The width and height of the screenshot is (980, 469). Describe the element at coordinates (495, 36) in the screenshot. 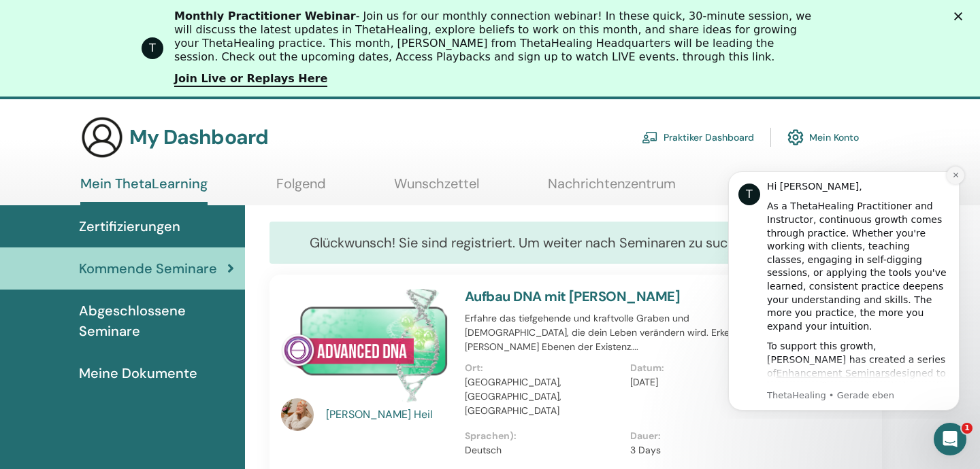

I see `div: - Join us for our monthly connection webinar! In these quick, 30-minute session, we will discuss ...` at that location.